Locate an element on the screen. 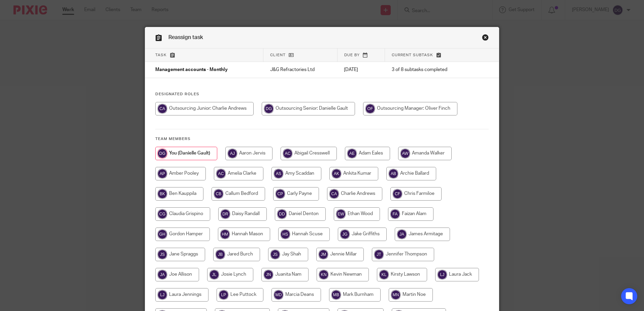  span: Reassign task is located at coordinates (185, 37).